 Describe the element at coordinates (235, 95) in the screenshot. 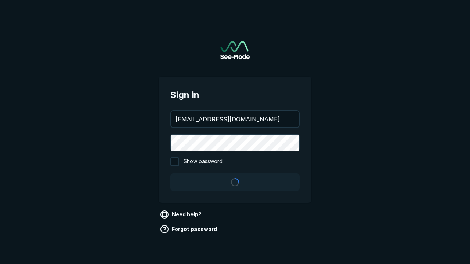

I see `span: Sign in` at that location.